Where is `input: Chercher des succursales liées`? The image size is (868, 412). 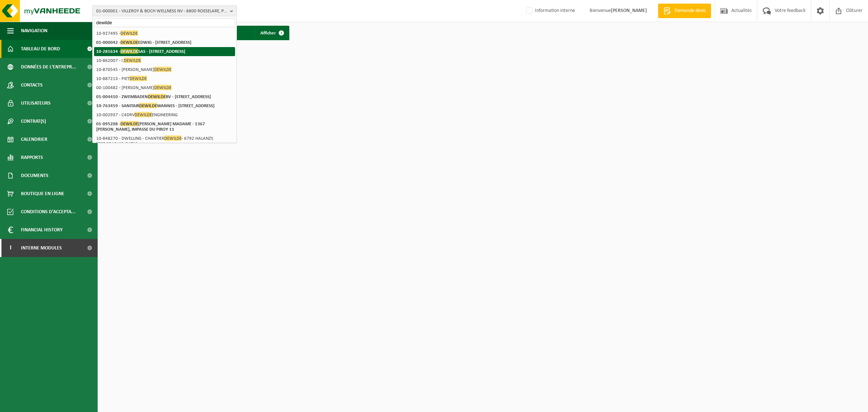
input: Chercher des succursales liées is located at coordinates (164, 22).